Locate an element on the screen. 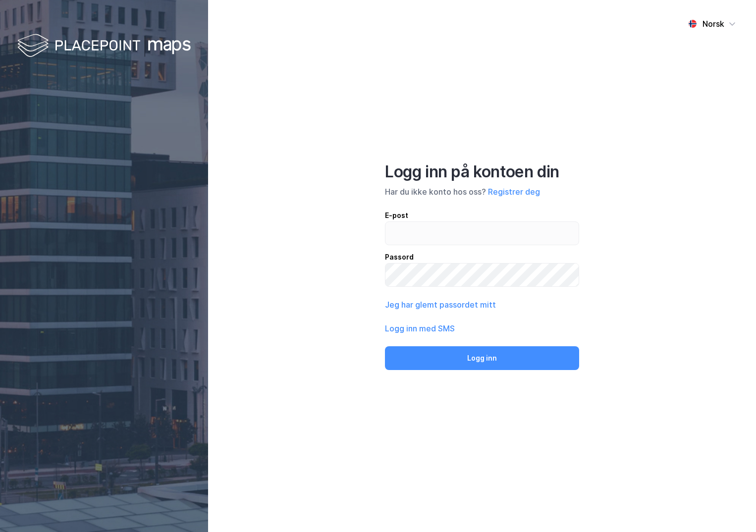  div: Norsk is located at coordinates (713, 23).